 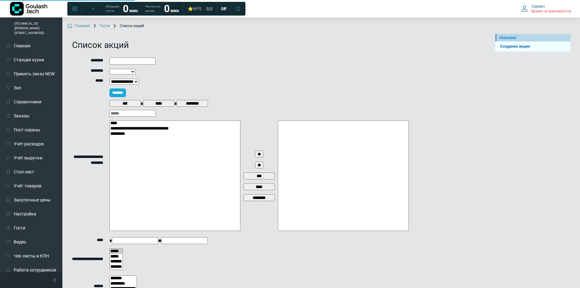 I want to click on span: Список акций, so click(x=128, y=26).